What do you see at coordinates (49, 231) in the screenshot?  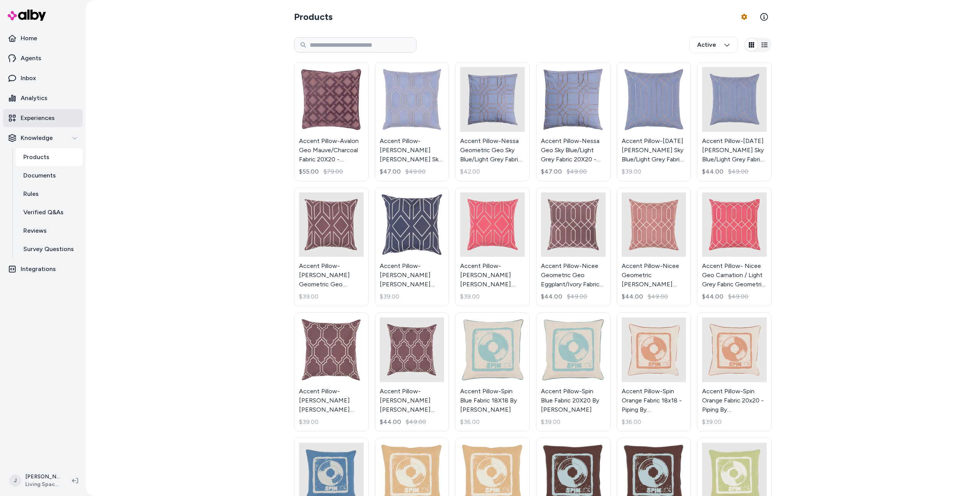 I see `a: Reviews` at bounding box center [49, 231].